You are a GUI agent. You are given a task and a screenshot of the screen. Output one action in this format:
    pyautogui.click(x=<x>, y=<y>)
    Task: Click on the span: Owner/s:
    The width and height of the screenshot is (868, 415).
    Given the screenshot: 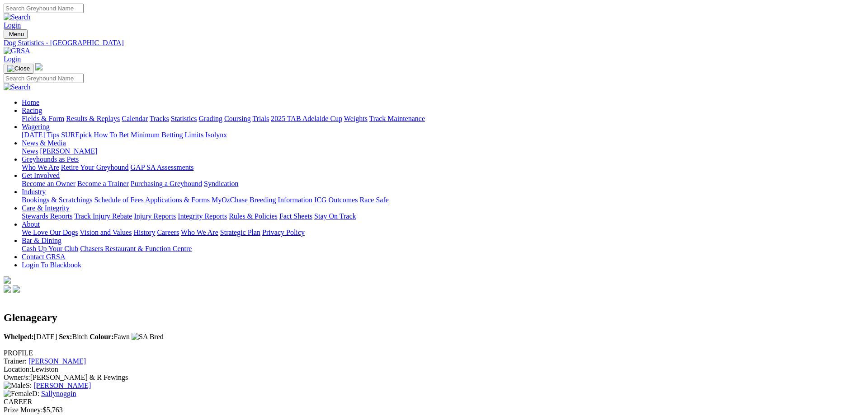 What is the action you would take?
    pyautogui.click(x=17, y=377)
    